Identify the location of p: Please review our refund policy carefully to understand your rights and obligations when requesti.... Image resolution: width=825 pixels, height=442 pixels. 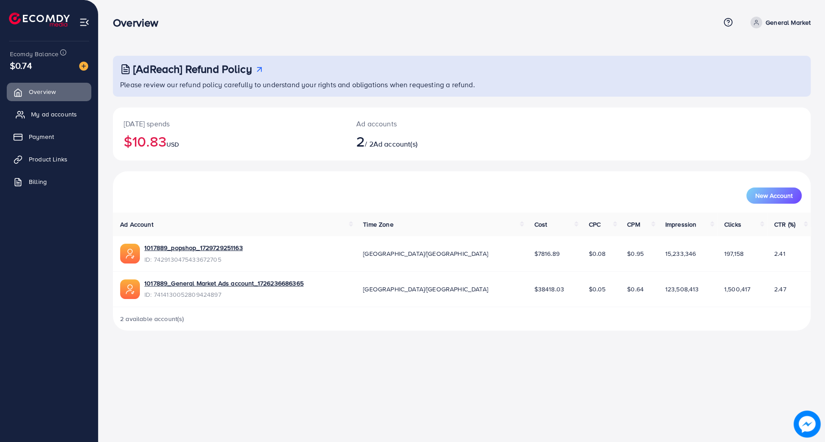
(462, 85).